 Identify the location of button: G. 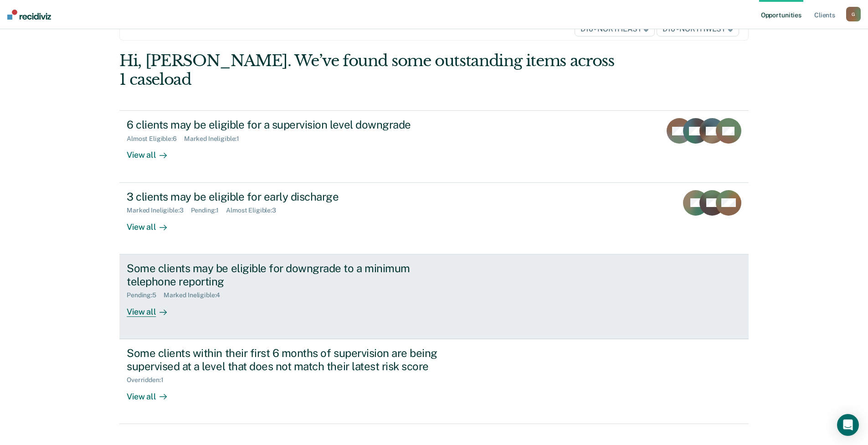
(853, 14).